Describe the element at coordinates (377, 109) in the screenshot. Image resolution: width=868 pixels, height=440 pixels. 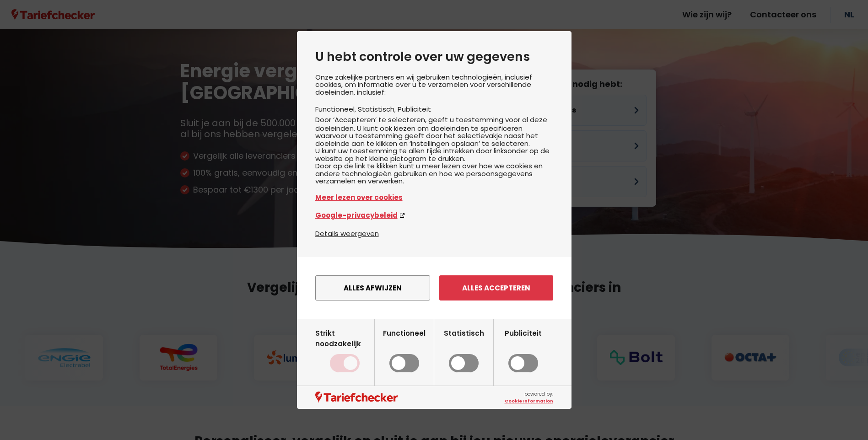
I see `li: Statistisch` at that location.